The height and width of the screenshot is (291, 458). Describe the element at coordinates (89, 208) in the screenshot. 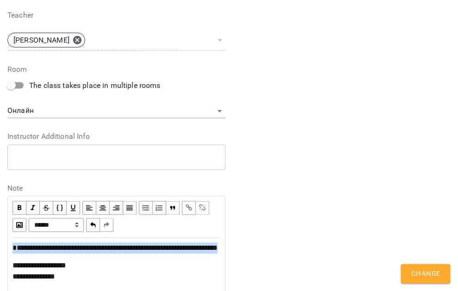

I see `button: Align Left` at that location.